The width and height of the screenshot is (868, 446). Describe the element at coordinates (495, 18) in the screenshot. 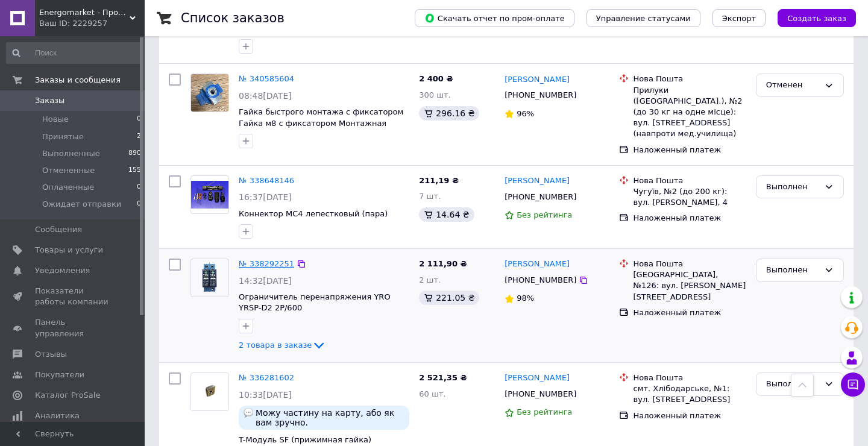

I see `span: Скачать отчет по пром-оплате` at that location.